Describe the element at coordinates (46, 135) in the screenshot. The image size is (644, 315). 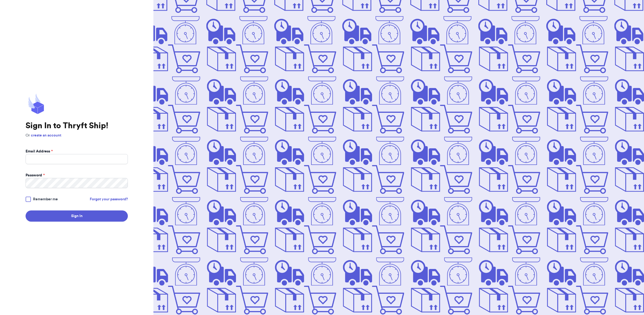
I see `a: create an account` at that location.